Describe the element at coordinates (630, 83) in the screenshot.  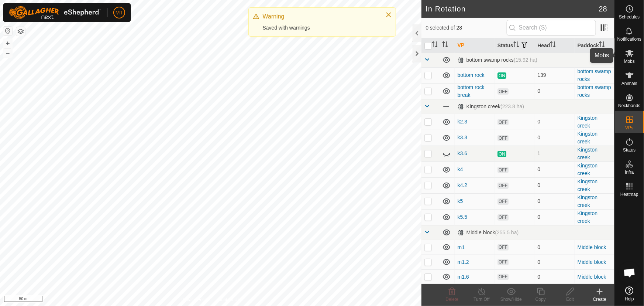
I see `span: Animals` at that location.